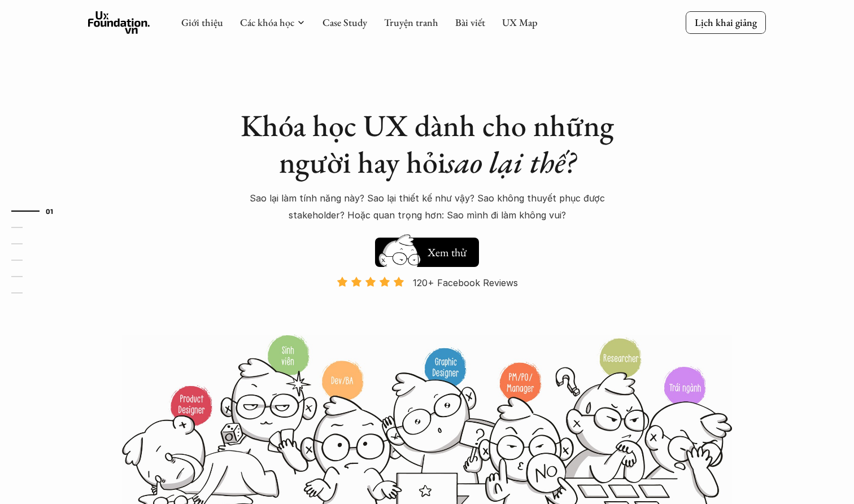 Image resolution: width=854 pixels, height=504 pixels. What do you see at coordinates (427, 249) in the screenshot?
I see `a: Xem thử` at bounding box center [427, 249].